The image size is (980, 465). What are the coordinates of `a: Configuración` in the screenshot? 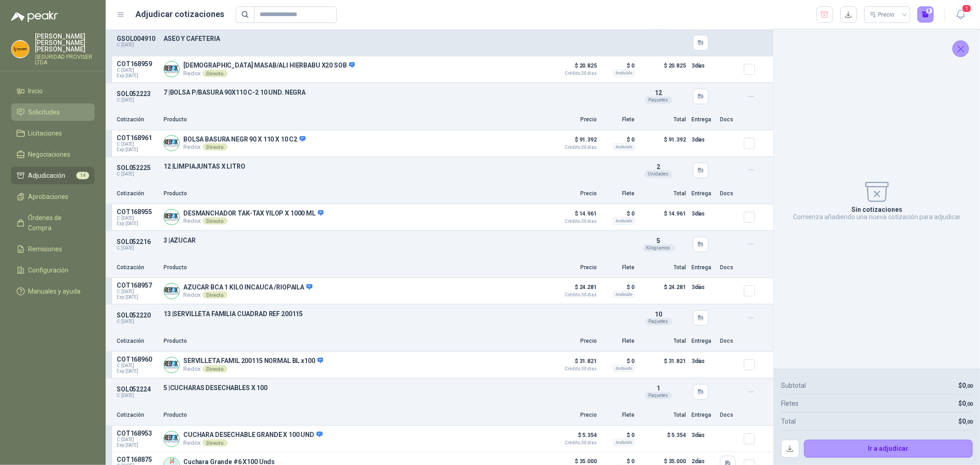 It's located at (53, 270).